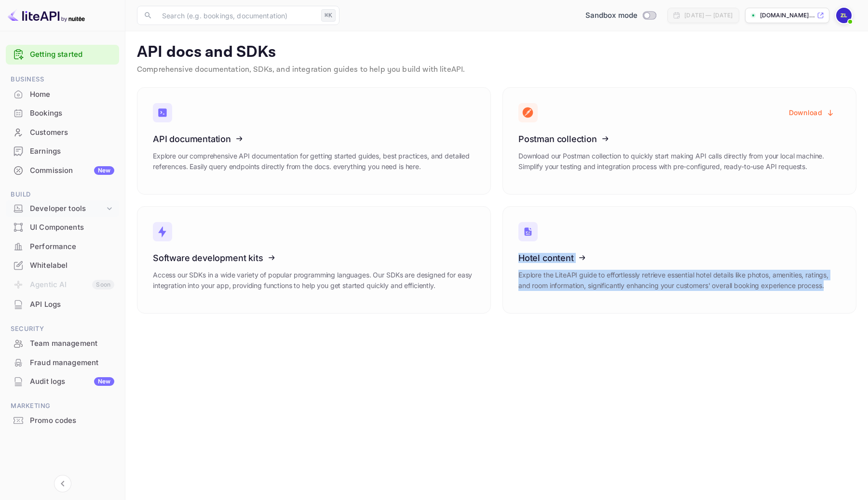 The height and width of the screenshot is (500, 868). What do you see at coordinates (62, 329) in the screenshot?
I see `span: Security` at bounding box center [62, 329].